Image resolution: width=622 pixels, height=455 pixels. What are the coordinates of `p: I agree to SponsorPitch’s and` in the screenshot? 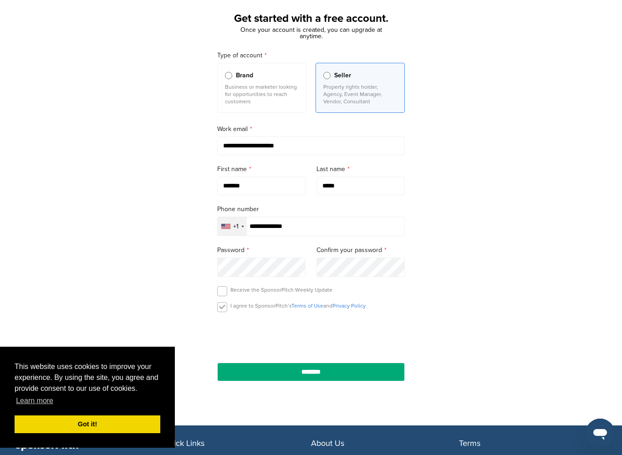 It's located at (298, 306).